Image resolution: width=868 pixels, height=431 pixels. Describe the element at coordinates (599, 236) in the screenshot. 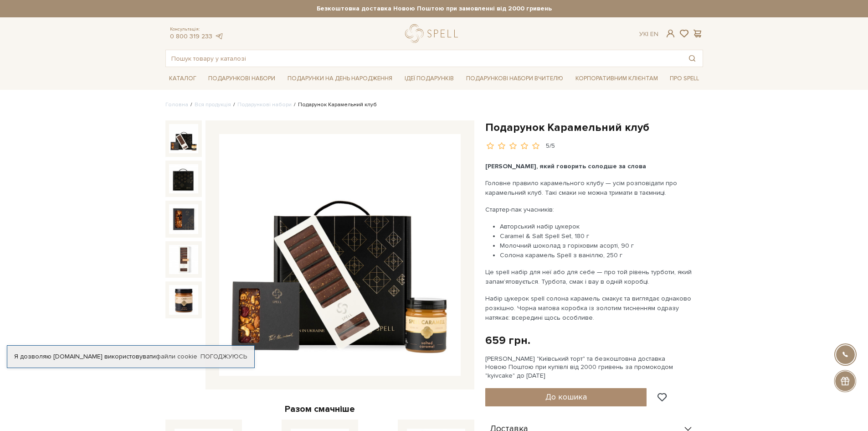

I see `li: Caramel & Salt Spell Set, 180 г` at that location.